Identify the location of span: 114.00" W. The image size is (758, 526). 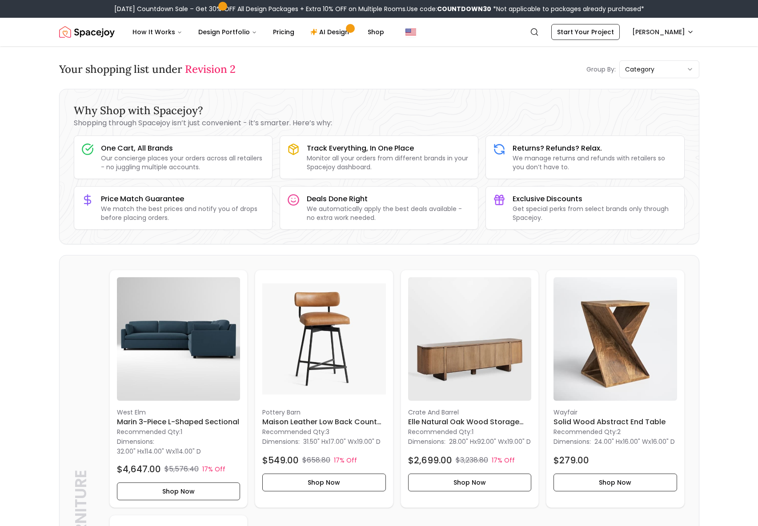
(158, 451).